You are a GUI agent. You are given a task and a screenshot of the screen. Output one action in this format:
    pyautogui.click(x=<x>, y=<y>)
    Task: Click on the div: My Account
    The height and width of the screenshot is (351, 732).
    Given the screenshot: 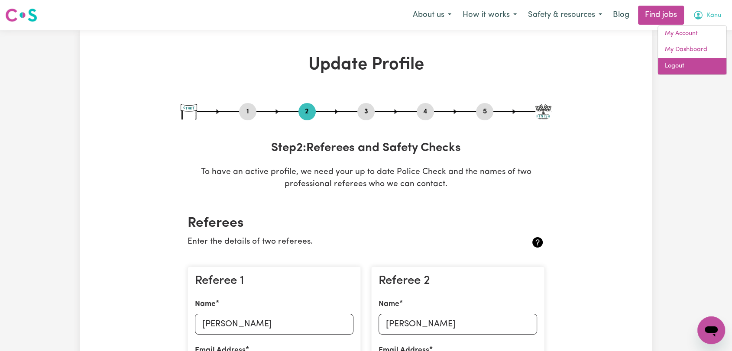 What is the action you would take?
    pyautogui.click(x=692, y=50)
    